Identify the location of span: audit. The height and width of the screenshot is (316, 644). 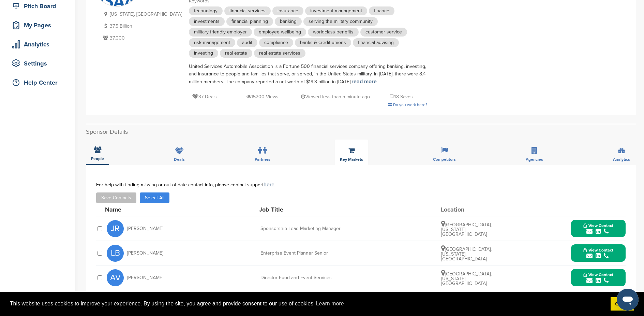
(247, 42).